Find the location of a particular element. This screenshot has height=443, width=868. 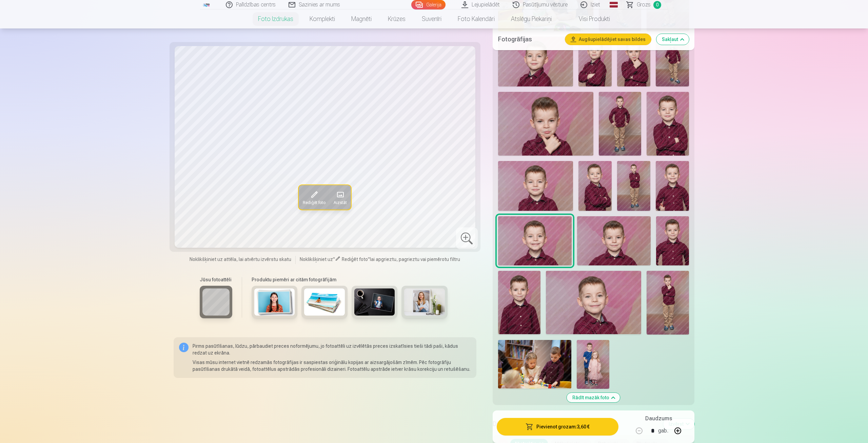

button: Pievienot grozam:3,60 € is located at coordinates (557, 426).